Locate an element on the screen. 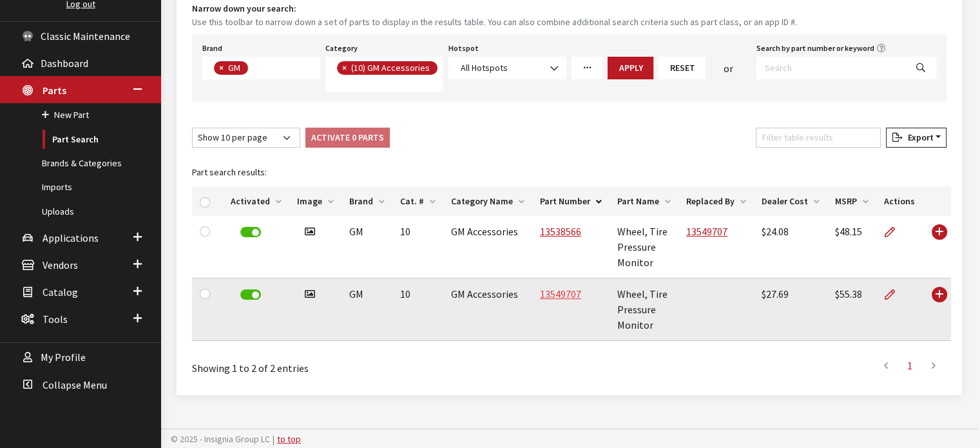  label: Search by part number or keyword is located at coordinates (815, 48).